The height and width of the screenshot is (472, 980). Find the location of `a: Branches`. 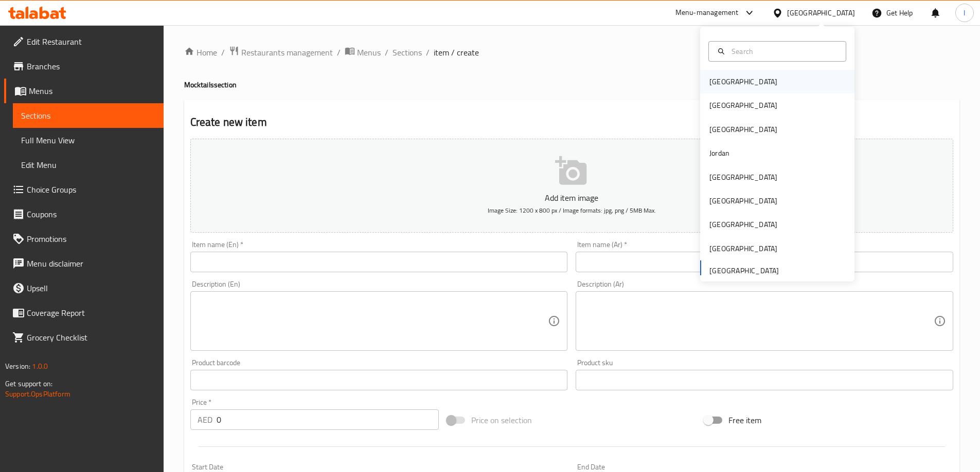

a: Branches is located at coordinates (84, 66).